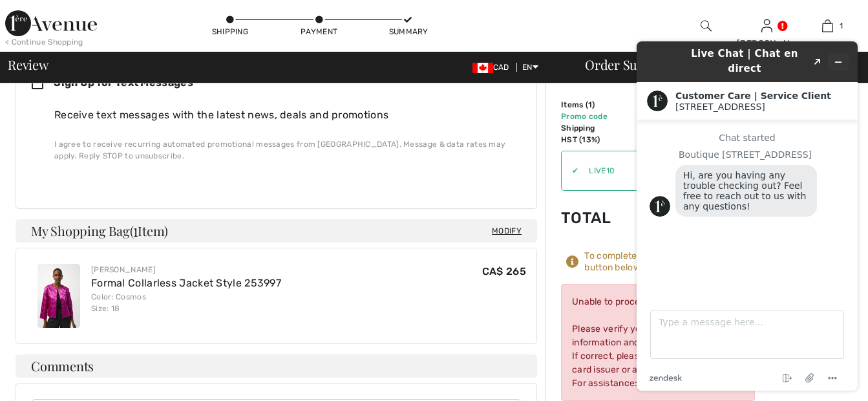 Image resolution: width=868 pixels, height=401 pixels. I want to click on div: Order Summary, so click(714, 65).